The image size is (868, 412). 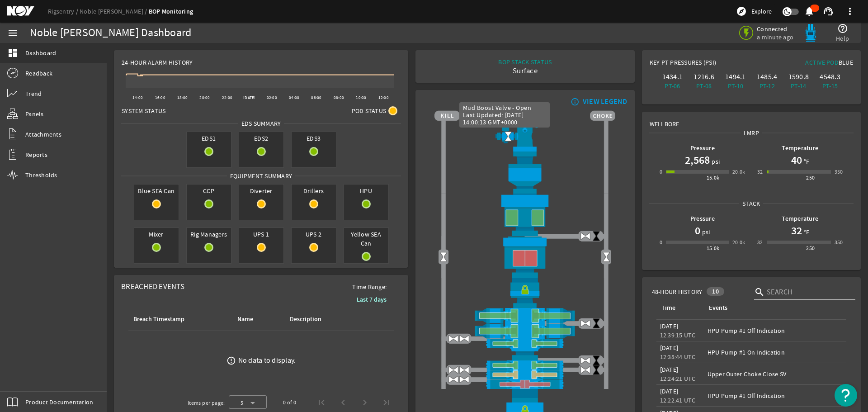 I want to click on h1: 0, so click(x=697, y=230).